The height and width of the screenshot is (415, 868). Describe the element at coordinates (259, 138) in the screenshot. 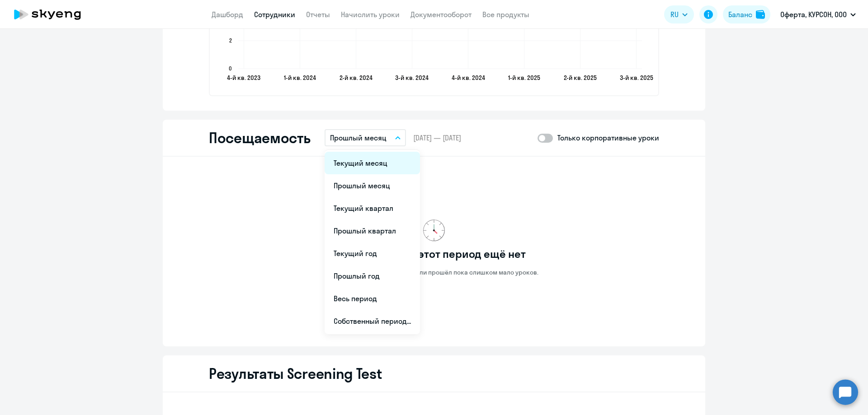

I see `h2: Посещаемость` at that location.